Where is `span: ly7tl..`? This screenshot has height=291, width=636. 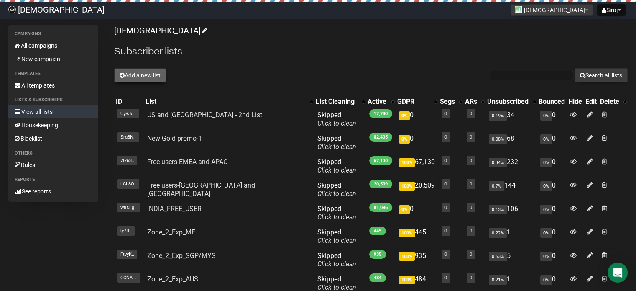 span: ly7tl.. is located at coordinates (126, 230).